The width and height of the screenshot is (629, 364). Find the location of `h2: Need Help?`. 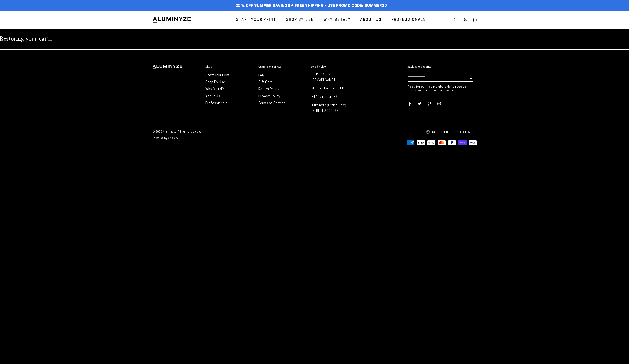

h2: Need Help? is located at coordinates (319, 67).